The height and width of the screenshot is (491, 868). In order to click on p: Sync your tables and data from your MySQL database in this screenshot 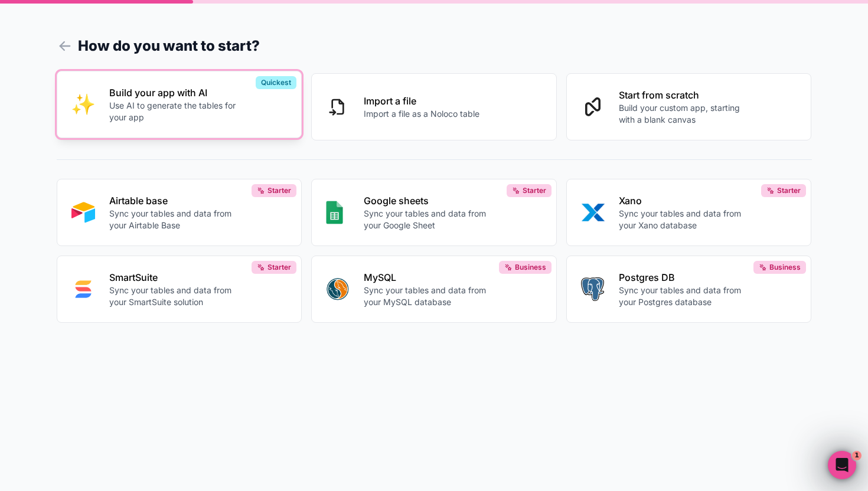, I will do `click(429, 297)`.